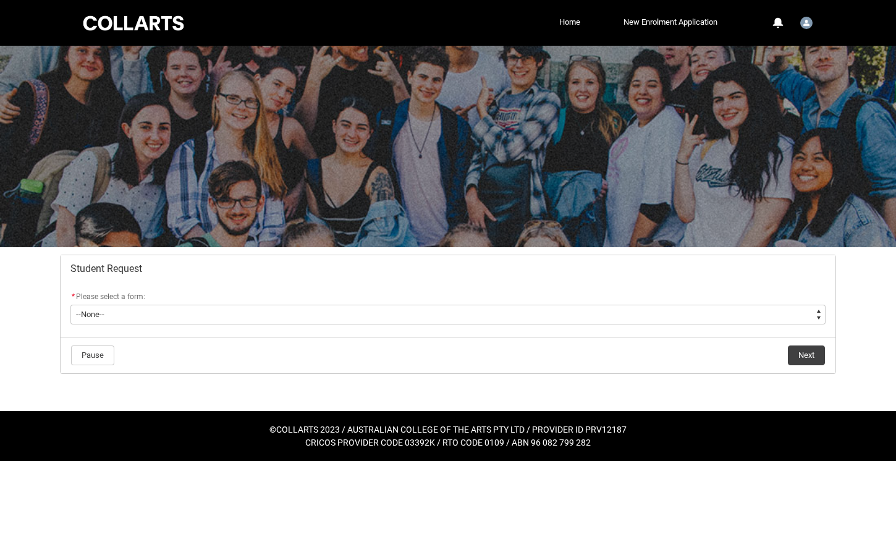 The width and height of the screenshot is (896, 555). I want to click on span: Student Request, so click(106, 269).